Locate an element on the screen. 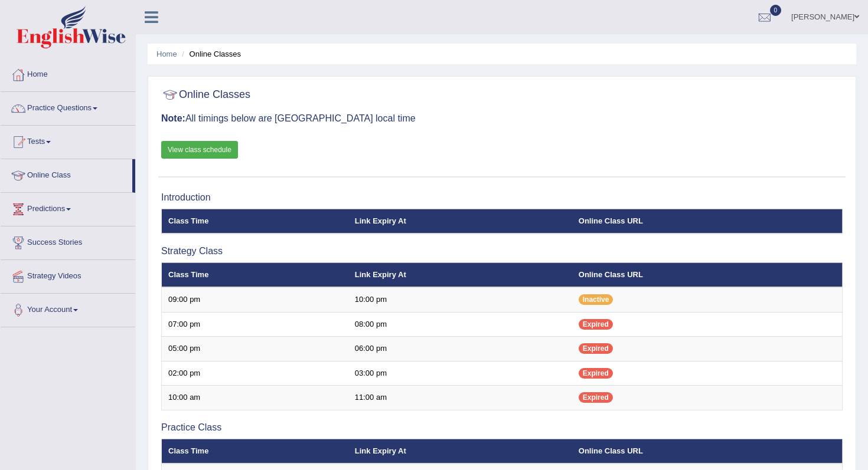  li: Online Classes is located at coordinates (210, 53).